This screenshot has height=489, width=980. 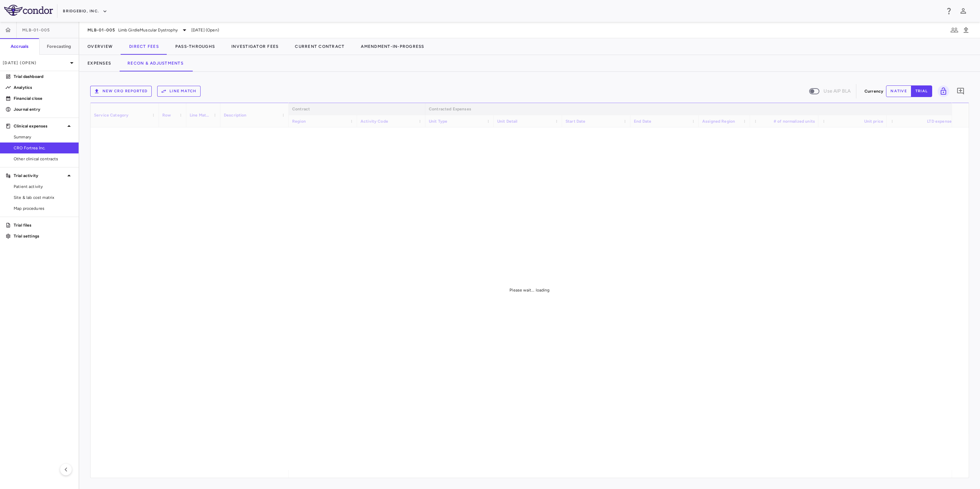 What do you see at coordinates (39, 175) in the screenshot?
I see `p: Trial activity` at bounding box center [39, 175].